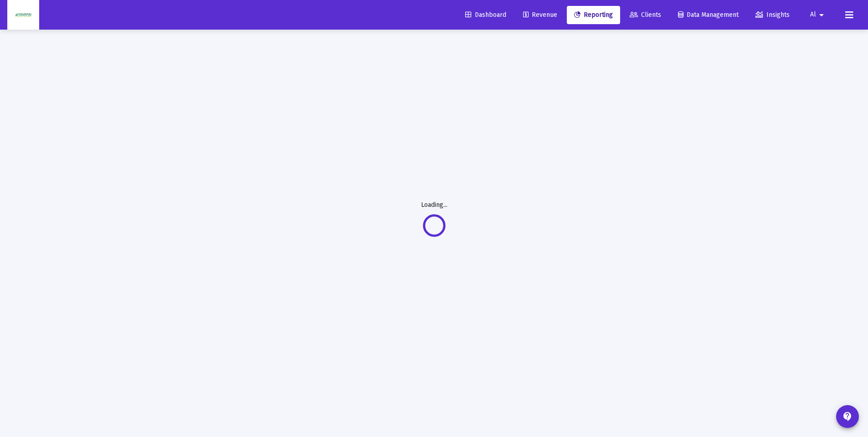 The image size is (868, 437). I want to click on a: Data Management, so click(708, 15).